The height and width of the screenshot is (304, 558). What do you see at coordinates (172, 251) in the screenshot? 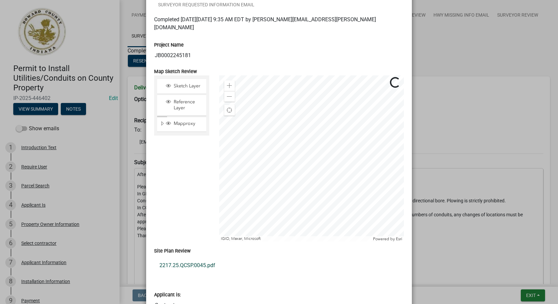
I see `label: Site Plan Review` at bounding box center [172, 251].